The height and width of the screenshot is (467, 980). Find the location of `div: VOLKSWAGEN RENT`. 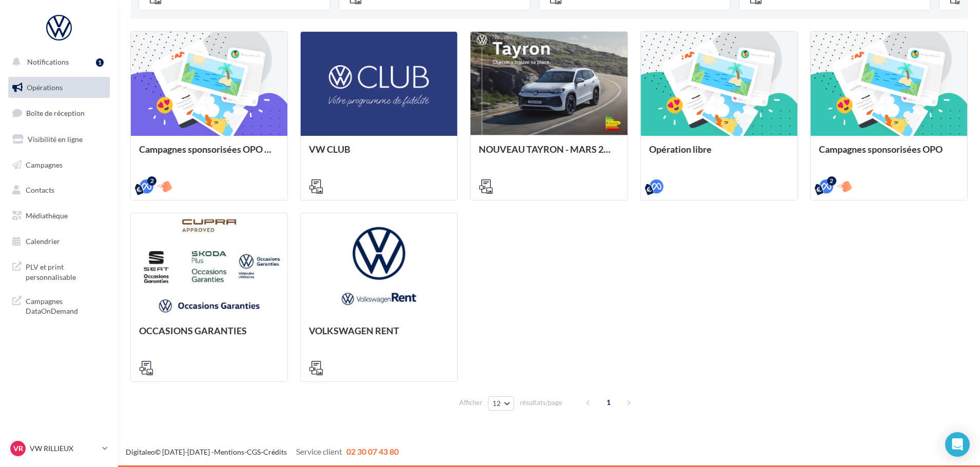

div: VOLKSWAGEN RENT is located at coordinates (379, 336).